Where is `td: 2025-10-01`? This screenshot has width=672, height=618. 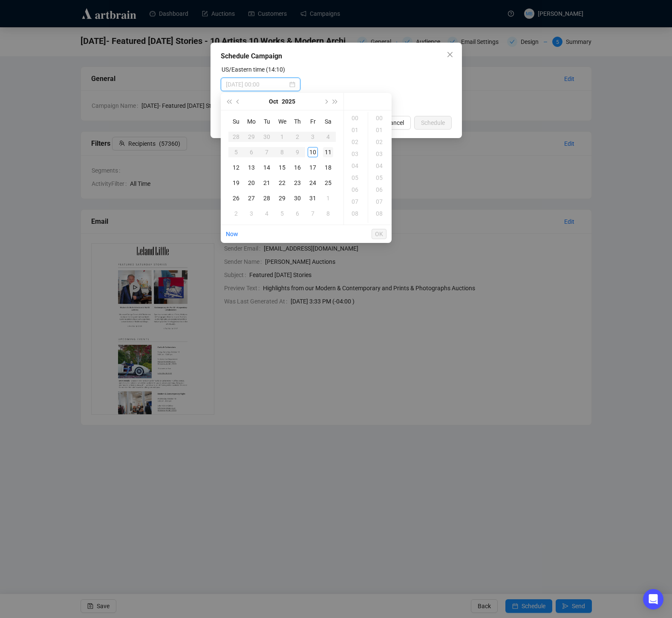
td: 2025-10-01 is located at coordinates (282, 137).